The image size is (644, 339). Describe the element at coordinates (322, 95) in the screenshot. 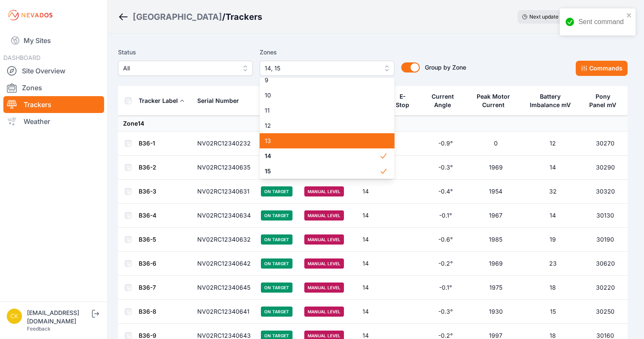

I see `span: 10` at that location.